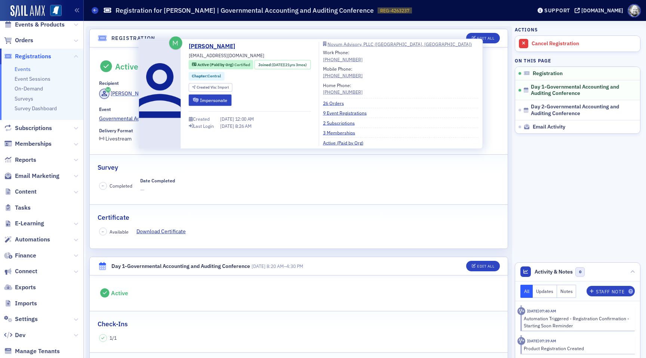 This screenshot has height=358, width=646. I want to click on span: Created Via :, so click(207, 87).